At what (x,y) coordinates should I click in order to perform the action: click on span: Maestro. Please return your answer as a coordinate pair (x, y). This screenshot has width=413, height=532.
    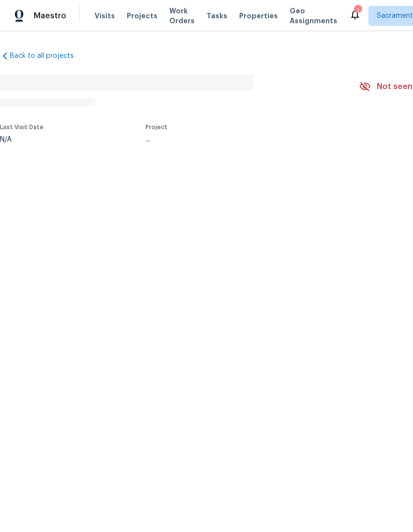
    Looking at the image, I should click on (50, 16).